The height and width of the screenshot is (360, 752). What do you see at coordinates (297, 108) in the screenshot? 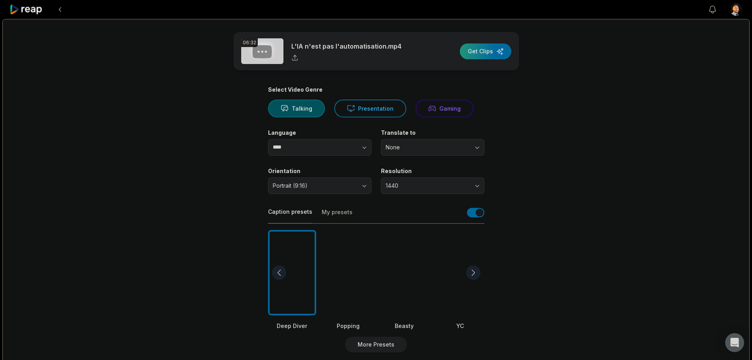
I see `button: Talking` at bounding box center [297, 108].